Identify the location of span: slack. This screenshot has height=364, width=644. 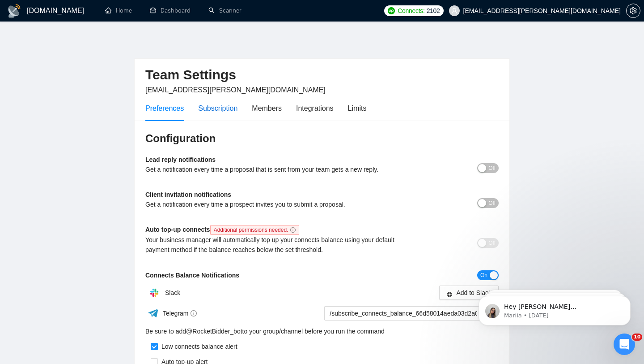
(450, 293).